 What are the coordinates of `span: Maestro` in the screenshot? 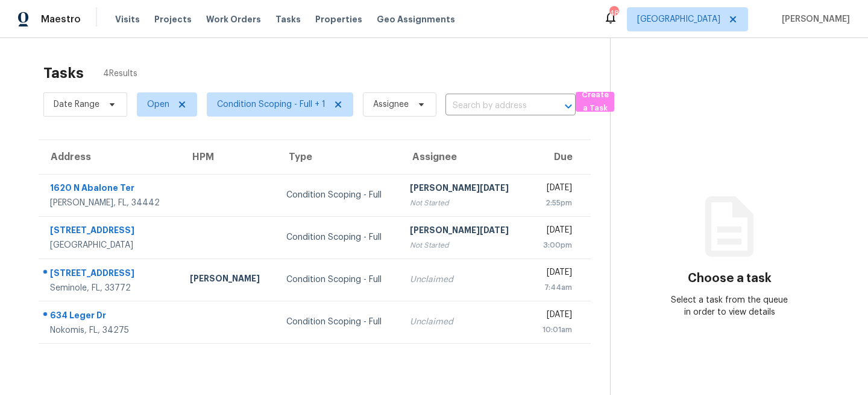 It's located at (61, 19).